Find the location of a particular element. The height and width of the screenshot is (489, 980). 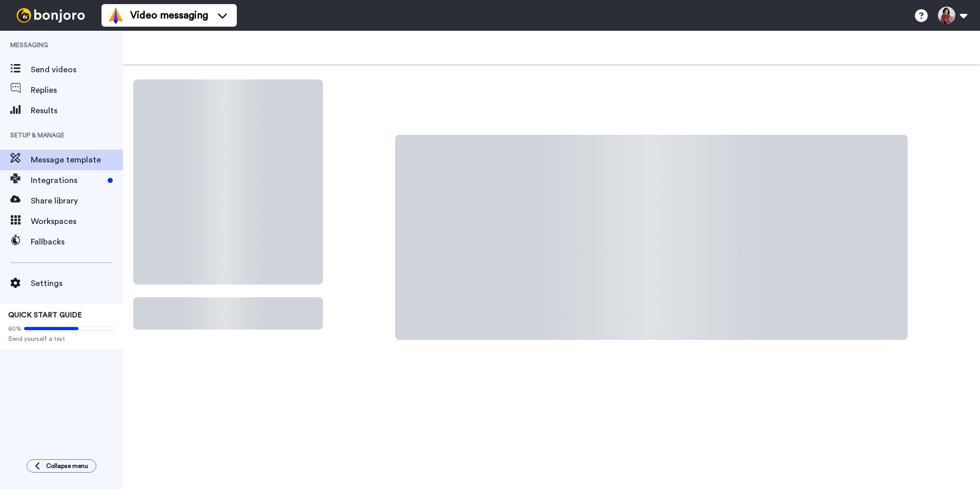

span: Video messaging is located at coordinates (169, 15).